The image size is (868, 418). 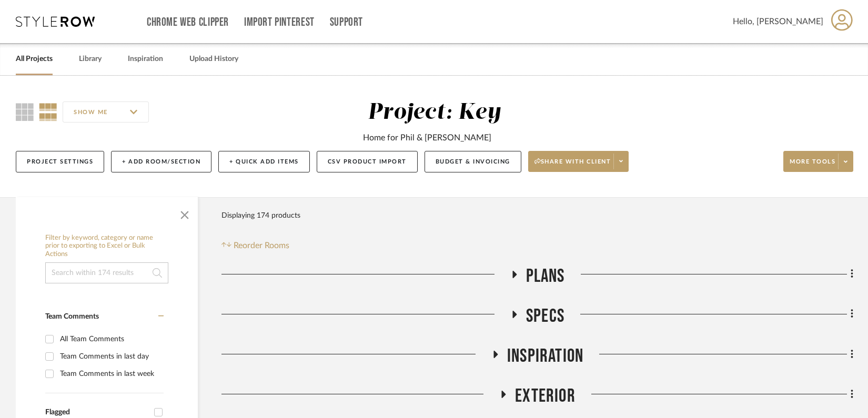 What do you see at coordinates (213, 59) in the screenshot?
I see `a: Upload History` at bounding box center [213, 59].